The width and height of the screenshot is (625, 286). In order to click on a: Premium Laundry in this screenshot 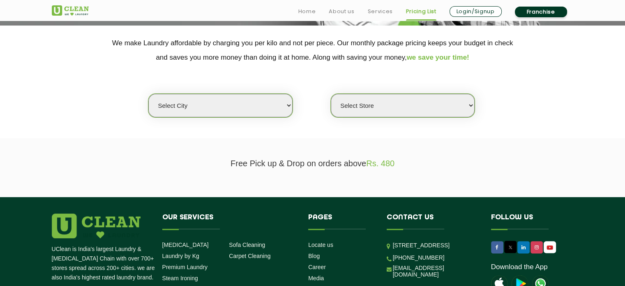, I will do `click(185, 267)`.